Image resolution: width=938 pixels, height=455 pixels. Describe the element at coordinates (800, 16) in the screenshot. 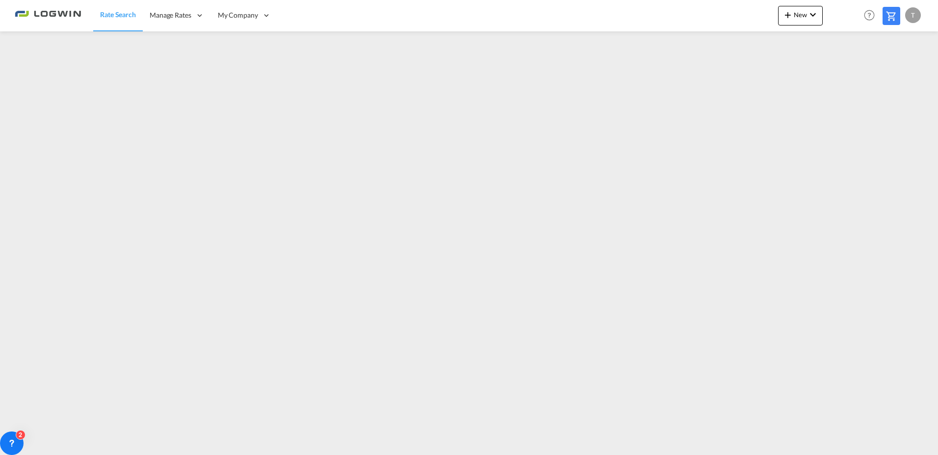

I see `button: icon-plus 400-fgNewicon-chevron-down` at that location.